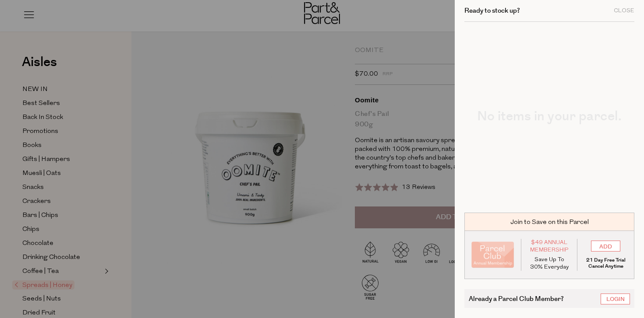 This screenshot has width=644, height=318. Describe the element at coordinates (605, 264) in the screenshot. I see `p: 21 Day Free Trial Cancel Anytime` at that location.